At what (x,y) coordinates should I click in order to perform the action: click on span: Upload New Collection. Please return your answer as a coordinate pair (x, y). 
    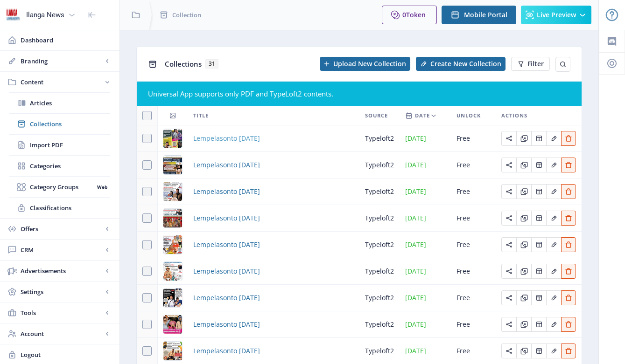
    Looking at the image, I should click on (370, 64).